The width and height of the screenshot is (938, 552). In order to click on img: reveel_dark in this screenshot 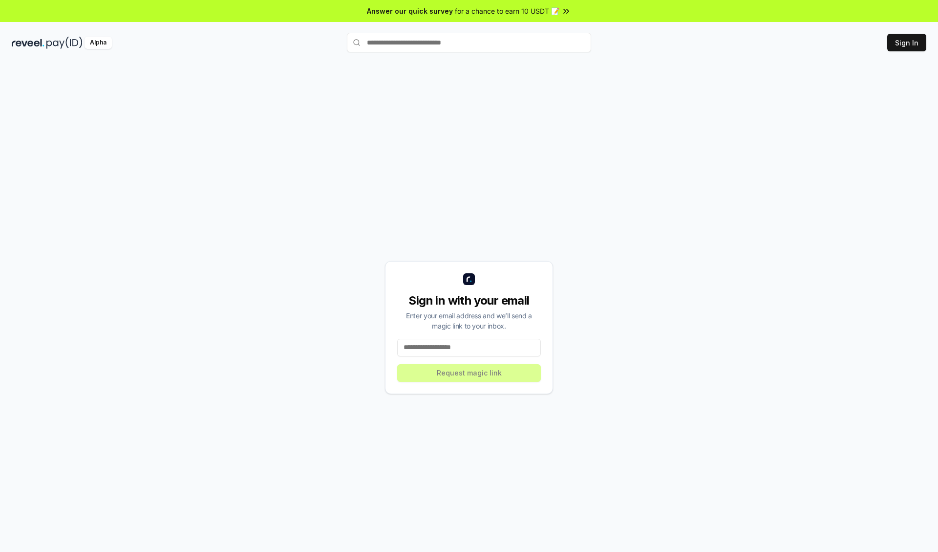, I will do `click(28, 43)`.